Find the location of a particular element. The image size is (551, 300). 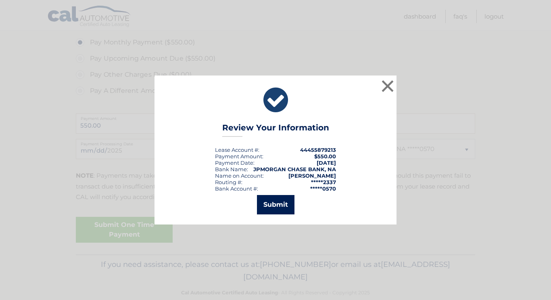

span: $550.00 is located at coordinates (325, 156).